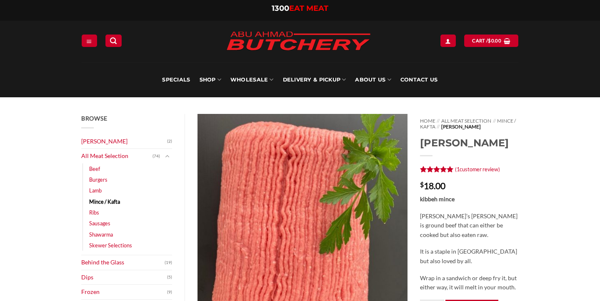 The image size is (600, 301). What do you see at coordinates (486, 41) in the screenshot?
I see `span: Cart /` at bounding box center [486, 41].